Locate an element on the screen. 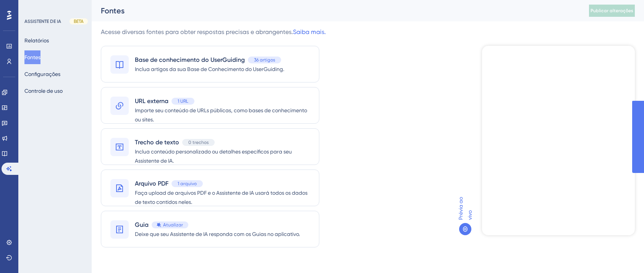 The image size is (644, 273). font: Arquivo PDF is located at coordinates (151, 183).